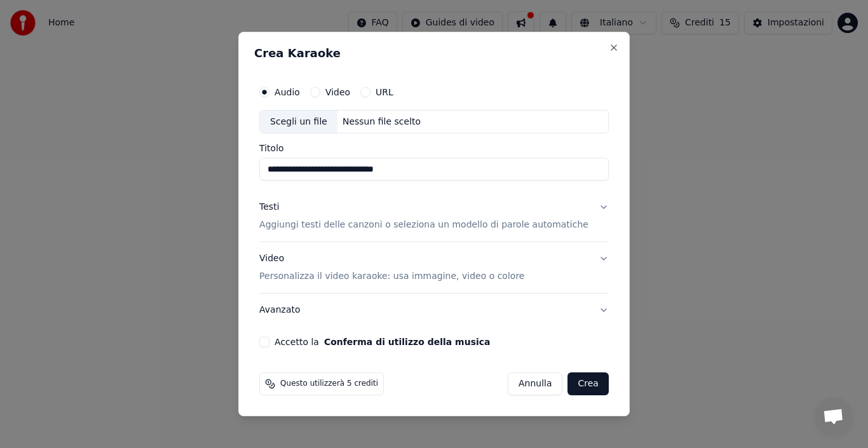  What do you see at coordinates (588, 383) in the screenshot?
I see `button: Crea` at bounding box center [588, 383].